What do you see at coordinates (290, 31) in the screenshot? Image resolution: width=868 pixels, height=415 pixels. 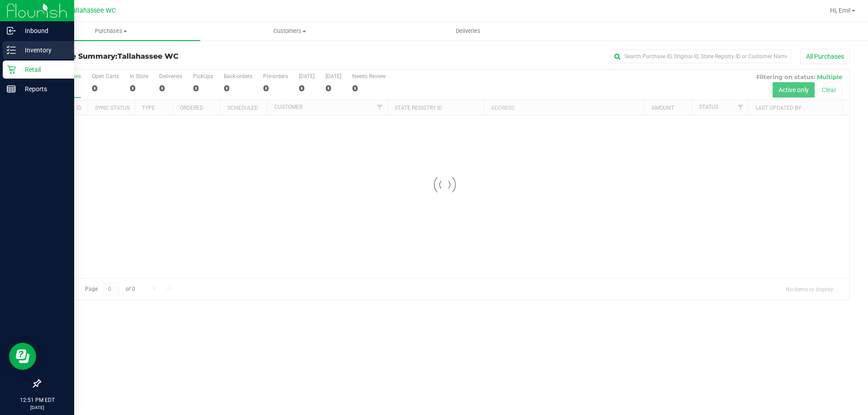 I see `a: Customers` at bounding box center [290, 31].